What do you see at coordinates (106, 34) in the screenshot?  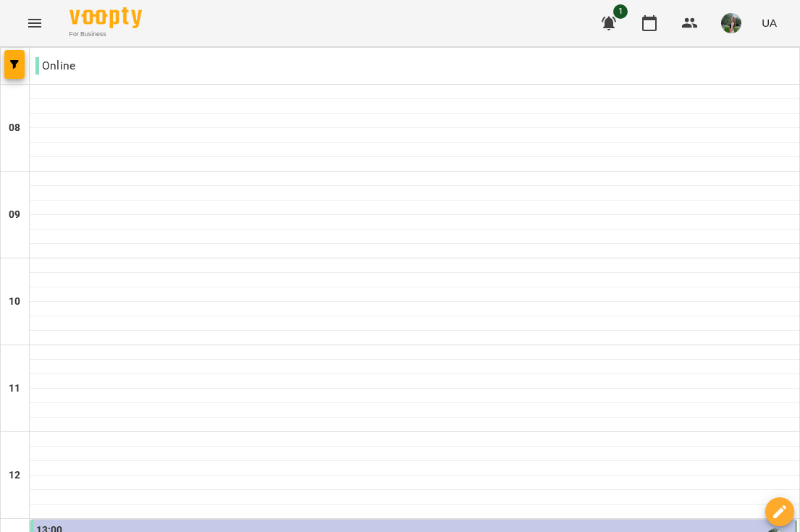 I see `span: For Business` at bounding box center [106, 34].